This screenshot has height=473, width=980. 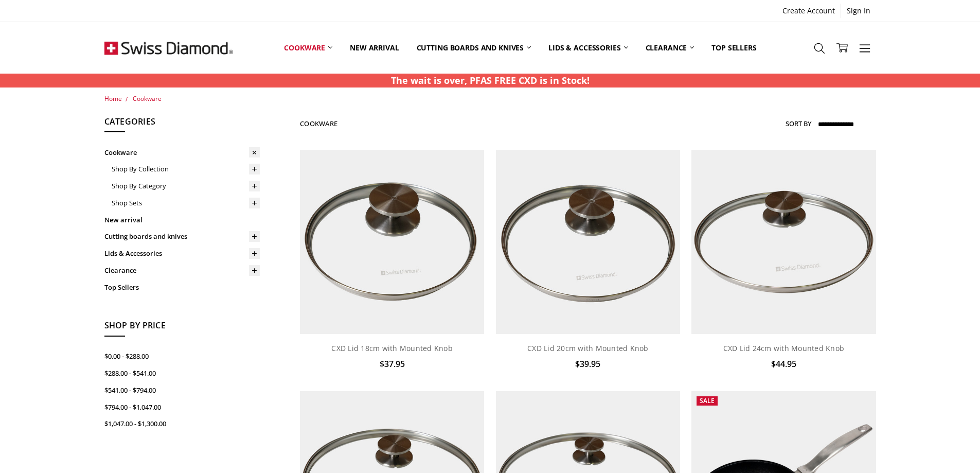 I want to click on label: Sort By, so click(x=799, y=123).